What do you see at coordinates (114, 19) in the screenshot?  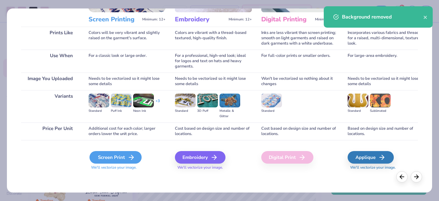 I see `h3: Screen Printing` at bounding box center [114, 19].